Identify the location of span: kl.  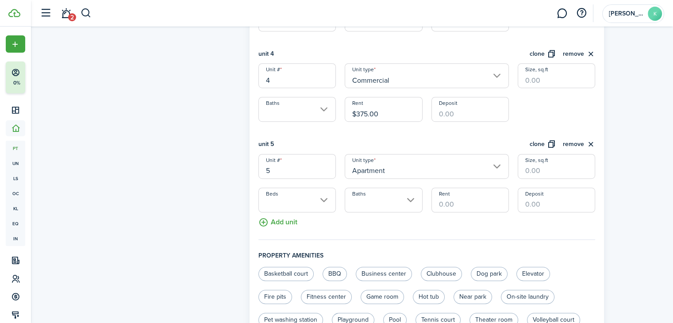
(15, 208).